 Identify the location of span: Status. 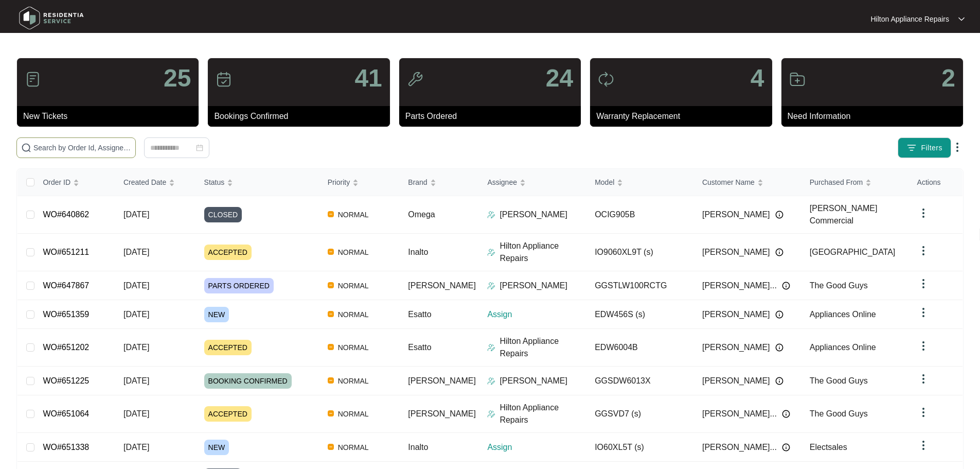
(215, 182).